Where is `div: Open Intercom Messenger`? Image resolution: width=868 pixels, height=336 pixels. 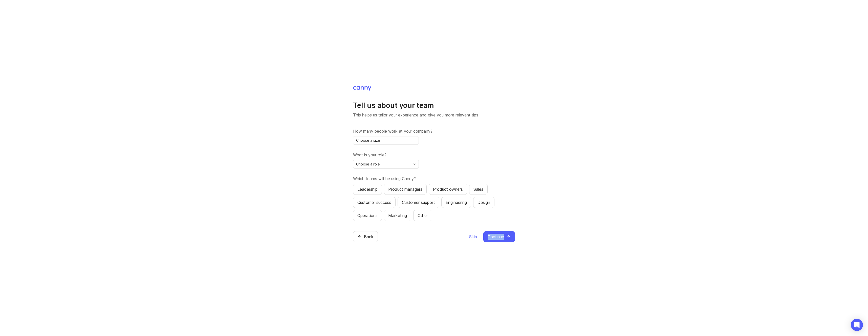 div: Open Intercom Messenger is located at coordinates (857, 325).